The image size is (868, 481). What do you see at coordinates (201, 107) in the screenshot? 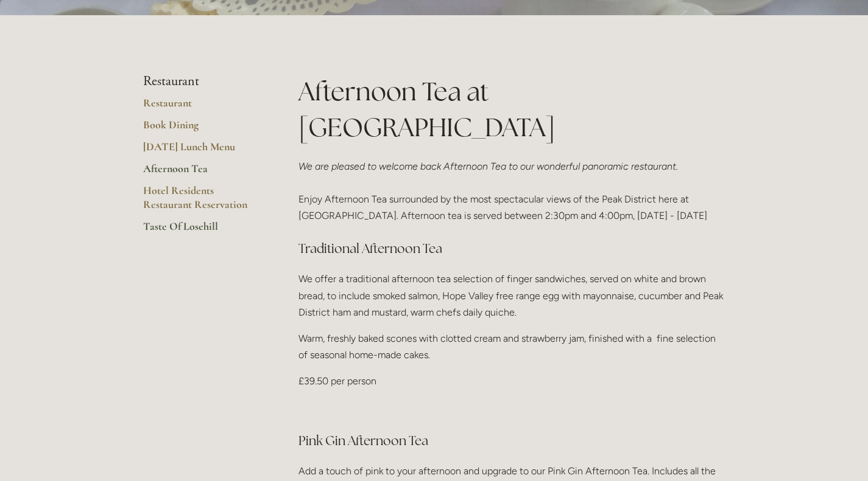
I see `a: Restaurant` at bounding box center [201, 107].